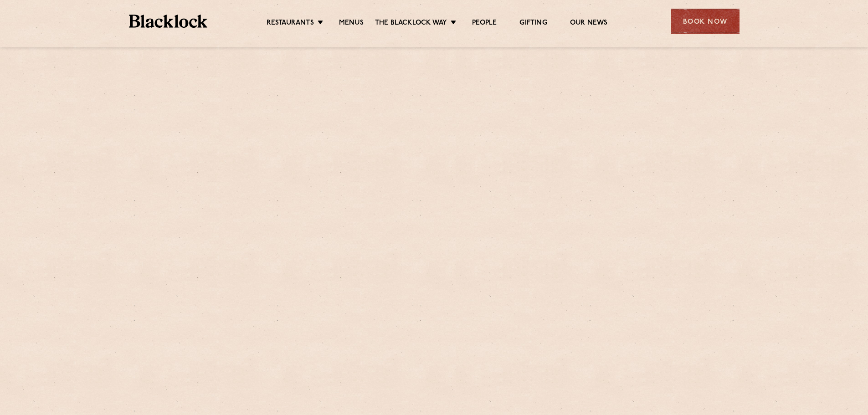 This screenshot has width=868, height=415. Describe the element at coordinates (351, 24) in the screenshot. I see `a: Menus` at that location.